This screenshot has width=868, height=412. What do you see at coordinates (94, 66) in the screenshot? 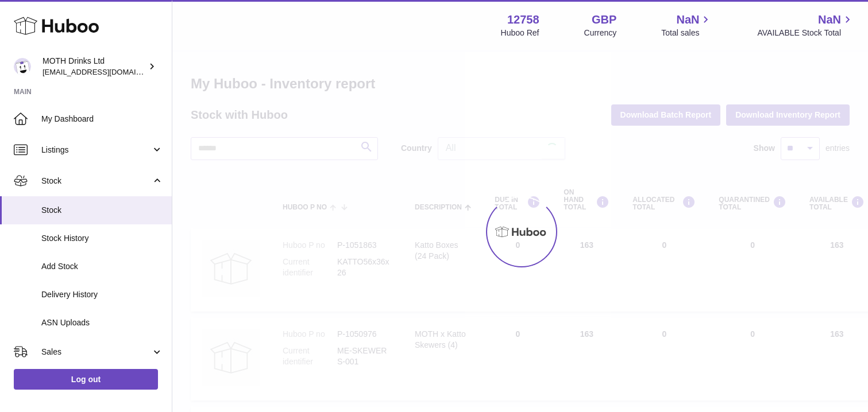
I see `div: MOTH Drinks Ltd` at bounding box center [94, 66].